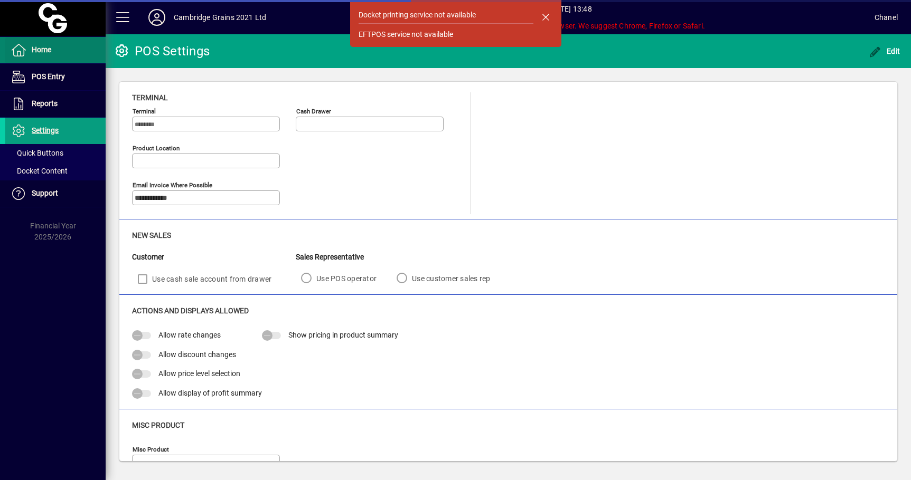 The height and width of the screenshot is (480, 911). What do you see at coordinates (150, 98) in the screenshot?
I see `span: Terminal` at bounding box center [150, 98].